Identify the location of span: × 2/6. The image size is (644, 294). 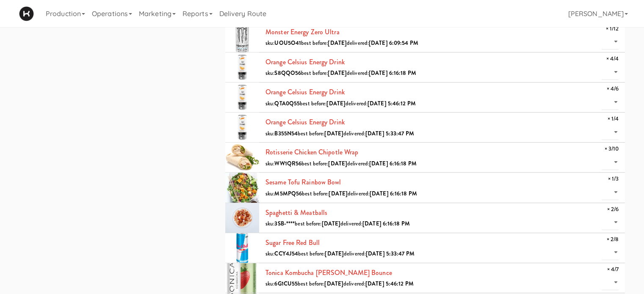
(613, 209).